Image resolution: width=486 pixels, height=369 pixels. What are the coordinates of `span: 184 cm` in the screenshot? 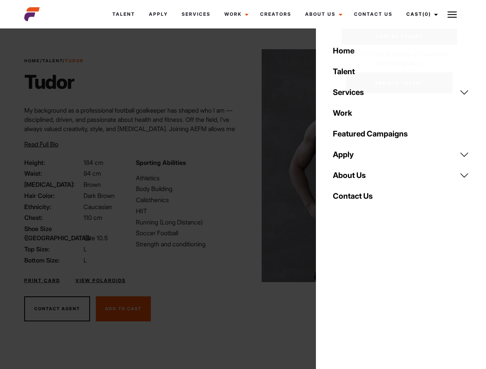 It's located at (93, 163).